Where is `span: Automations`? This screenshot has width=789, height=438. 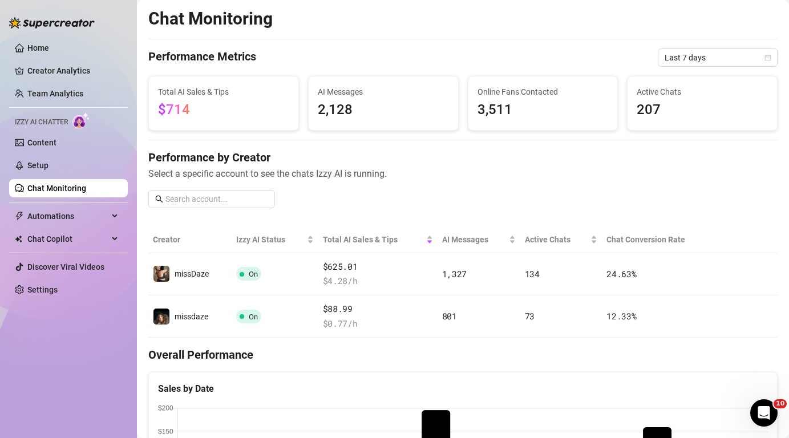
span: Automations is located at coordinates (68, 216).